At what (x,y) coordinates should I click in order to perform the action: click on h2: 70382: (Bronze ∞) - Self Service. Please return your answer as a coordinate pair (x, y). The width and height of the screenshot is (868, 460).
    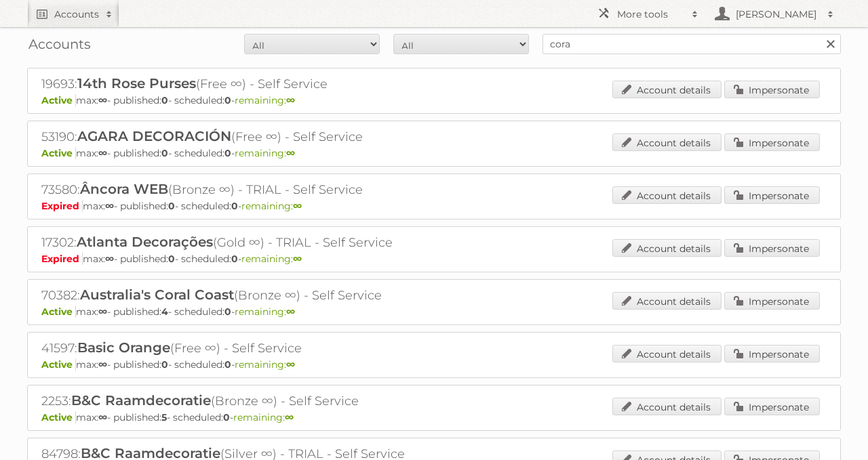
    Looking at the image, I should click on (279, 295).